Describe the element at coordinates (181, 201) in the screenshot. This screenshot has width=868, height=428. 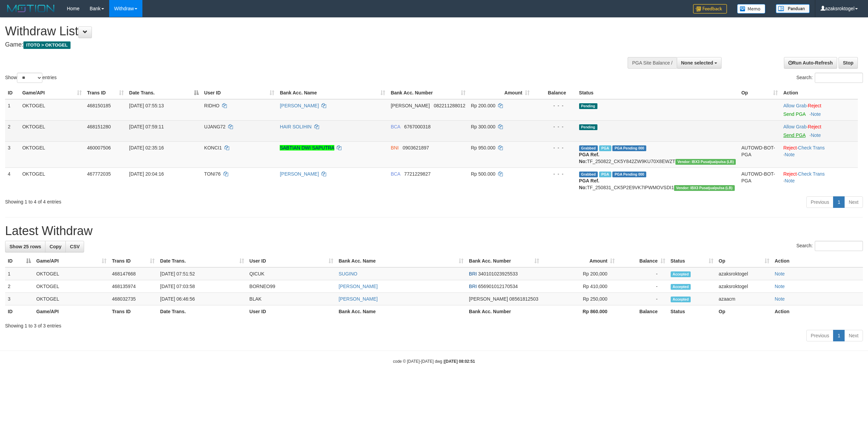
I see `div: Showing 1 to 4 of 4 entries` at that location.